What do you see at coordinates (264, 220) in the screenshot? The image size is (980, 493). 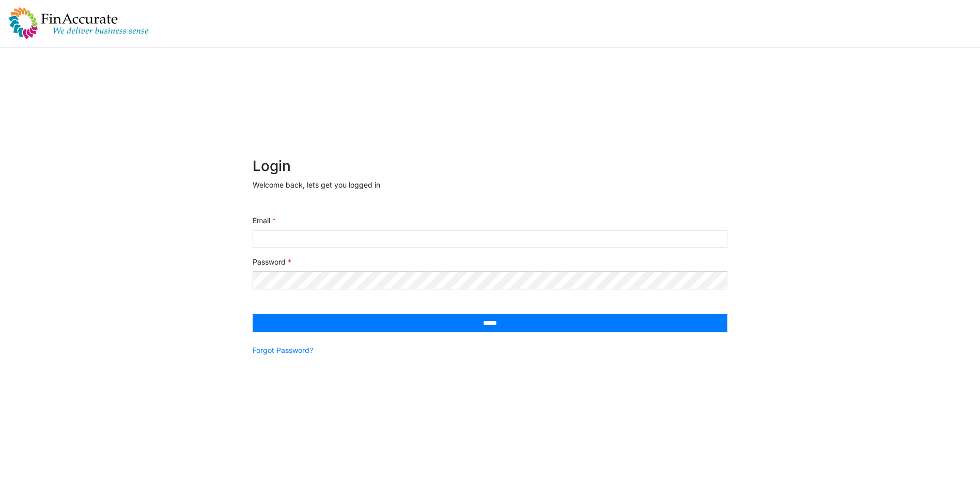 I see `label: Email` at bounding box center [264, 220].